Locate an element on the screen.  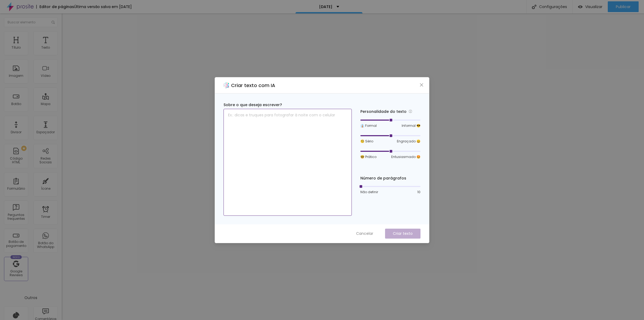
span: Cancelar is located at coordinates (364, 233).